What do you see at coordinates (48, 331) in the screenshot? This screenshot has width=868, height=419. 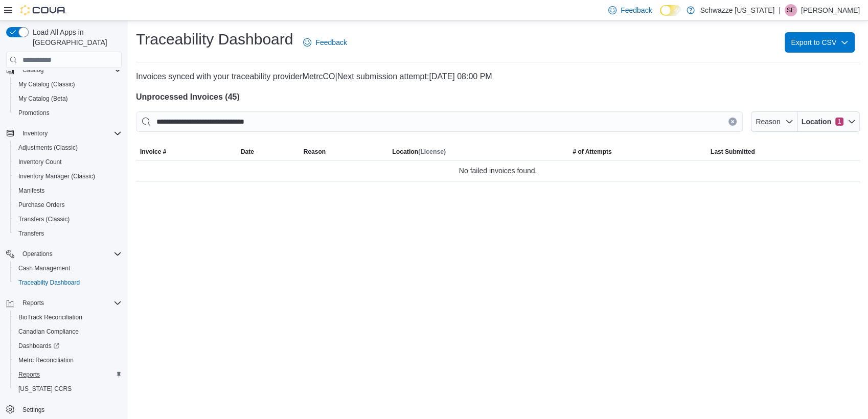 I see `a: Canadian Compliance` at bounding box center [48, 331].